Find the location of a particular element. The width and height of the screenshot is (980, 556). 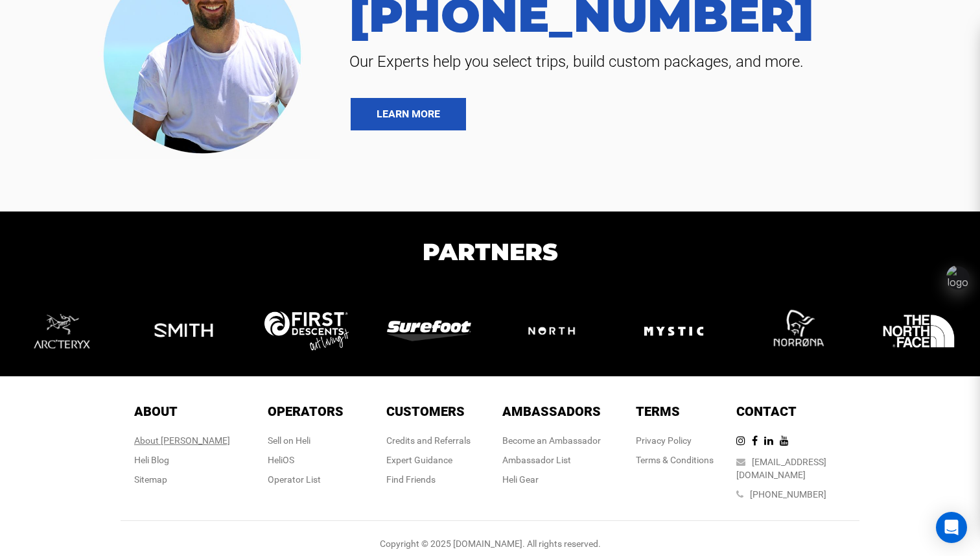

span: Operators is located at coordinates (305, 411).